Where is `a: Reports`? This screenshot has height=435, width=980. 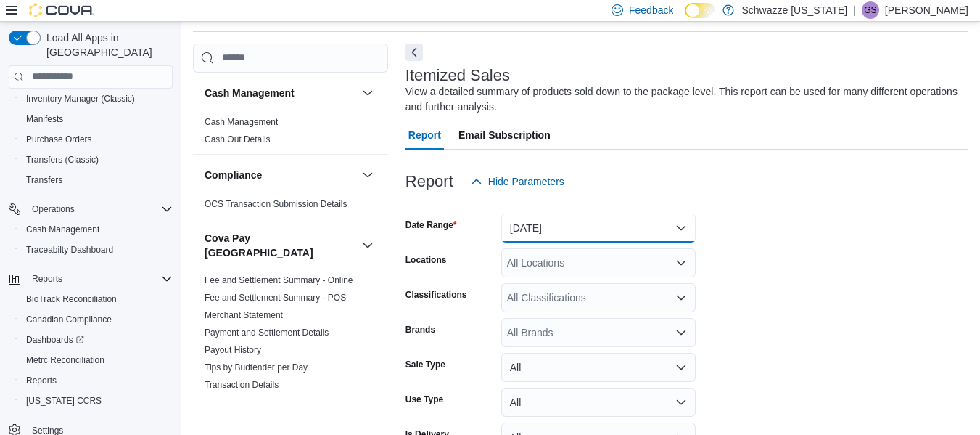 a: Reports is located at coordinates (42, 380).